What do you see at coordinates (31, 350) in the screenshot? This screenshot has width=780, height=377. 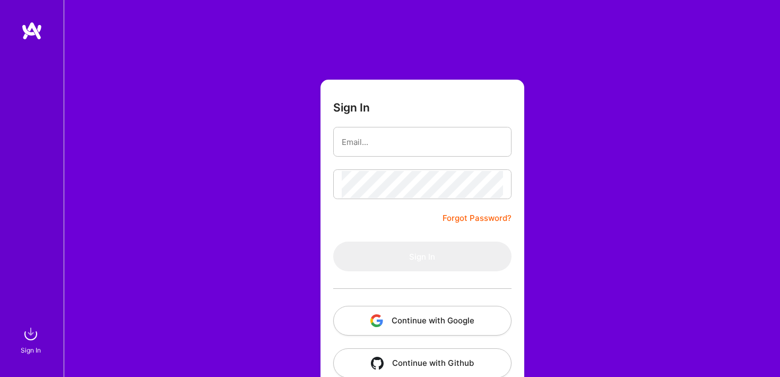 I see `div: Sign In` at bounding box center [31, 350].